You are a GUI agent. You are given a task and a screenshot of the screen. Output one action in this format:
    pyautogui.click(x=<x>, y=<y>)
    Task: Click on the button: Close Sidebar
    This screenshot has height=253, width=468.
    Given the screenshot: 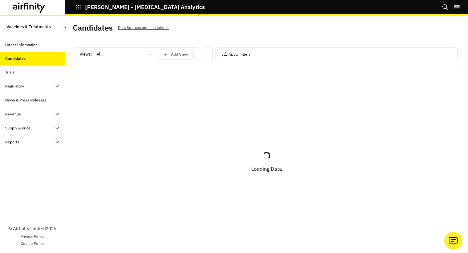 What is the action you would take?
    pyautogui.click(x=65, y=27)
    